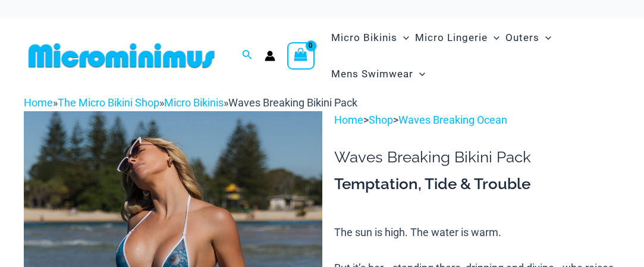  Describe the element at coordinates (194, 102) in the screenshot. I see `a: Micro Bikinis` at that location.